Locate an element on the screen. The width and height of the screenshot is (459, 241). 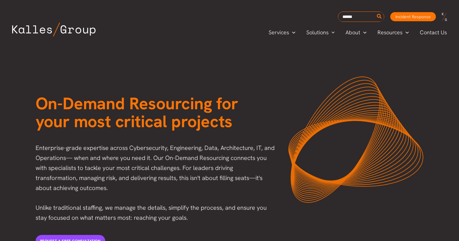
span: About is located at coordinates (353, 33).